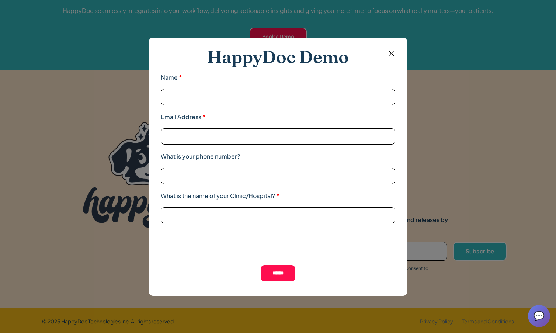 The image size is (556, 333). Describe the element at coordinates (278, 164) in the screenshot. I see `form: Email form 2` at that location.